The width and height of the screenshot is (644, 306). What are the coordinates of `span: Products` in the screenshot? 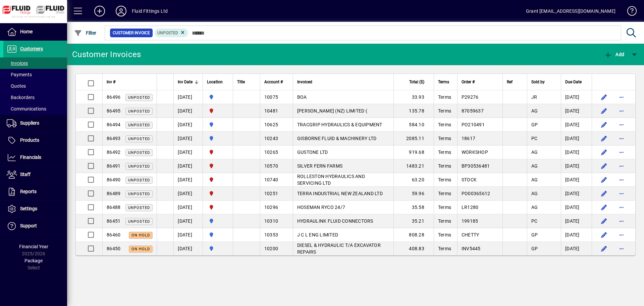 It's located at (30, 140).